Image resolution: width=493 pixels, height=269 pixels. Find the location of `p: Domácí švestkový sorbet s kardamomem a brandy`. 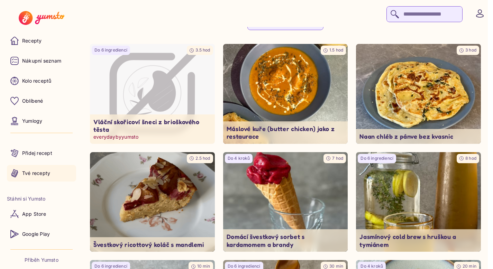

p: Domácí švestkový sorbet s kardamomem a brandy is located at coordinates (286, 241).